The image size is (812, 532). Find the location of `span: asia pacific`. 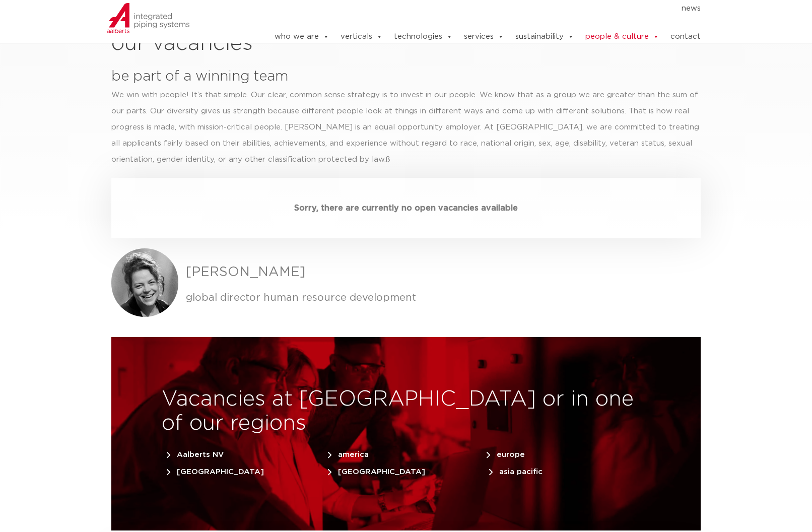

span: asia pacific is located at coordinates (515, 471).